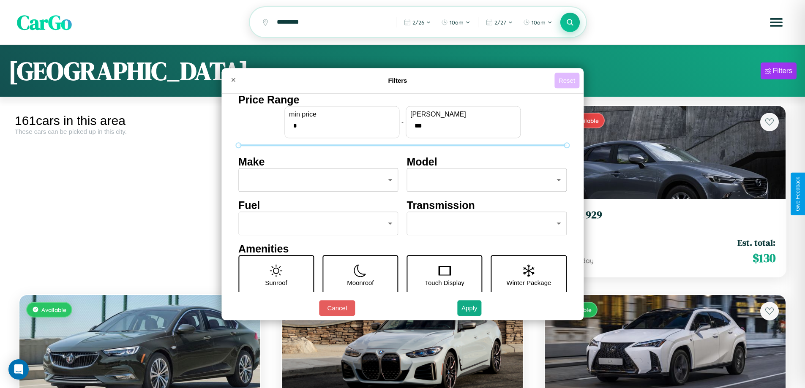  Describe the element at coordinates (782, 71) in the screenshot. I see `div: Filters` at that location.